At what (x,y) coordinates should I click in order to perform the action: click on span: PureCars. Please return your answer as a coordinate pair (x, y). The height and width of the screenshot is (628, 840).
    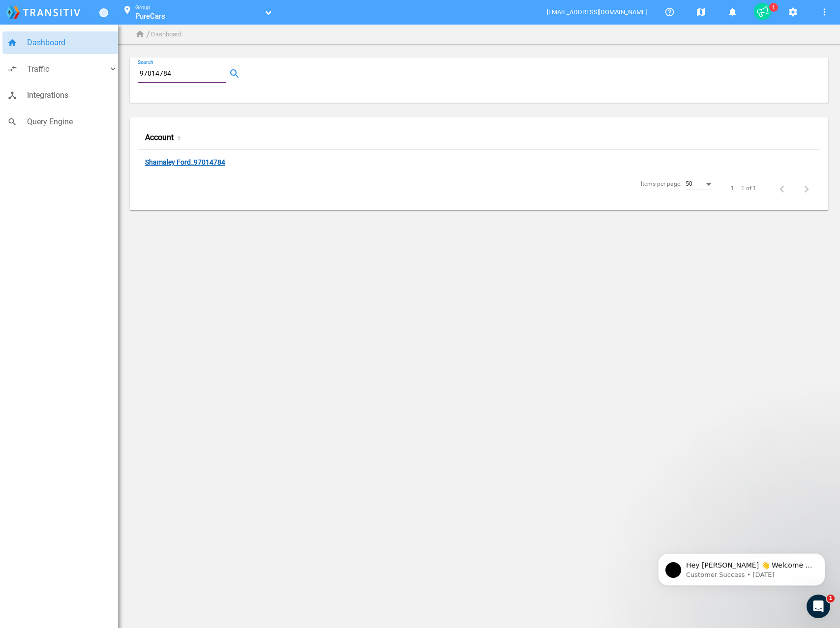
    Looking at the image, I should click on (150, 16).